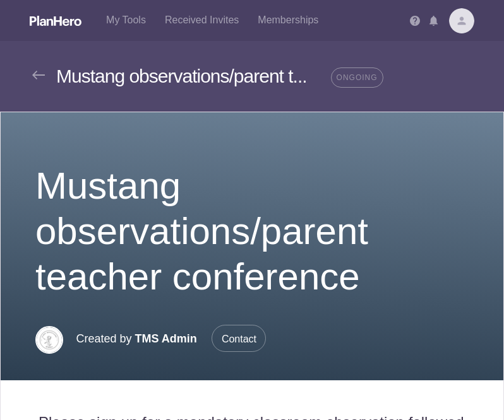 The width and height of the screenshot is (504, 420). Describe the element at coordinates (461, 21) in the screenshot. I see `img: Davatar` at that location.